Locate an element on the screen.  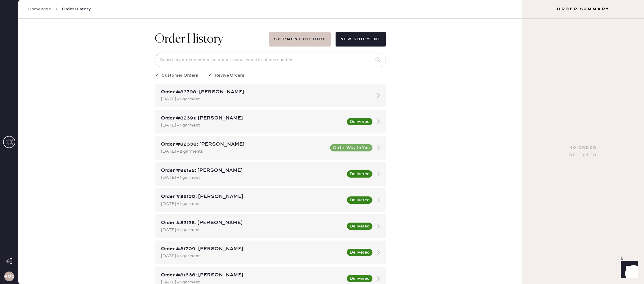
a: Homepage is located at coordinates (40, 9).